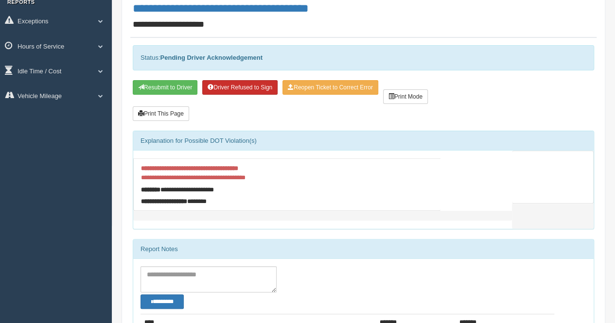 The width and height of the screenshot is (615, 323). What do you see at coordinates (161, 114) in the screenshot?
I see `button: Print This Page` at bounding box center [161, 114].